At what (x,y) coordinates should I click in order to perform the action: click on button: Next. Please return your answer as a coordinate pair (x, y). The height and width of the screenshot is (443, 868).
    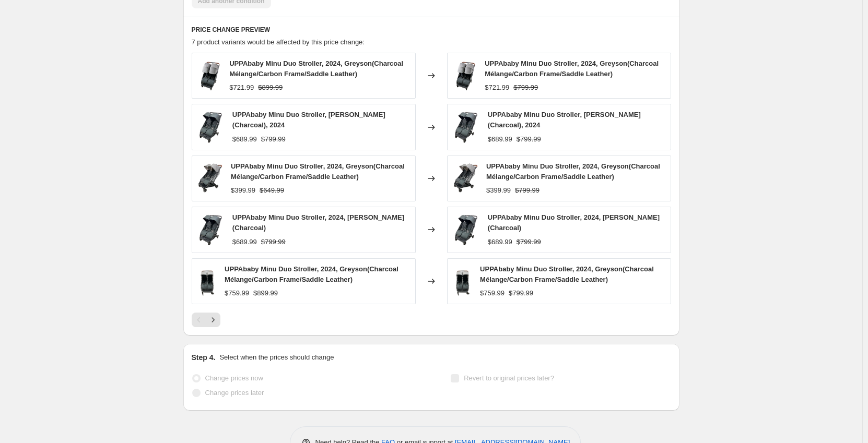
    Looking at the image, I should click on (213, 320).